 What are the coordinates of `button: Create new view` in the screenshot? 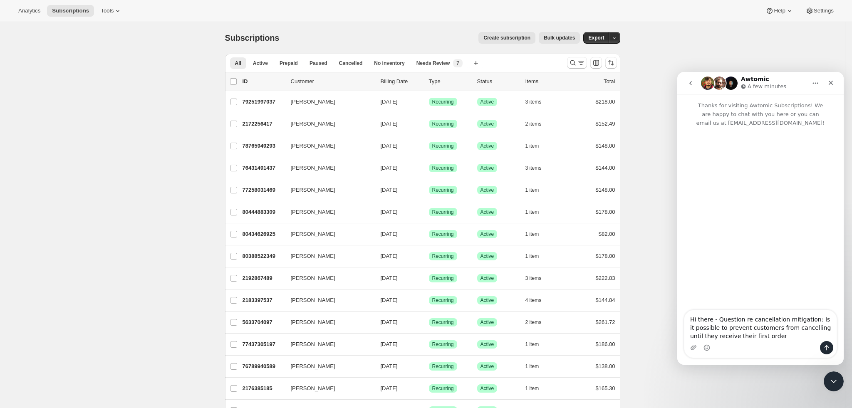 It's located at (476, 63).